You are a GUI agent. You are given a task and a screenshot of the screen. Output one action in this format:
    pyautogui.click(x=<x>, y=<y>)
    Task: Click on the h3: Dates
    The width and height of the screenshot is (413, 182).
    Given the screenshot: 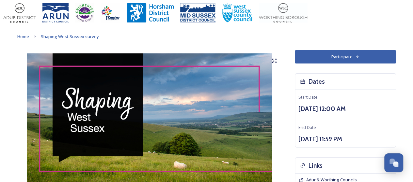 What is the action you would take?
    pyautogui.click(x=316, y=82)
    